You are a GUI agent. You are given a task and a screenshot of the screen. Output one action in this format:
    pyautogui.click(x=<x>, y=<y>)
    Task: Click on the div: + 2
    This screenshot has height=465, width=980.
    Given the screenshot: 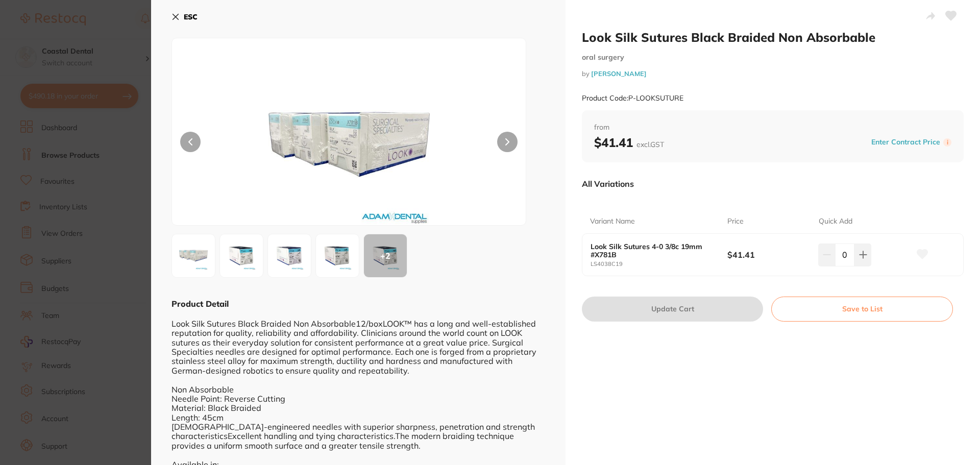 What is the action you would take?
    pyautogui.click(x=385, y=256)
    